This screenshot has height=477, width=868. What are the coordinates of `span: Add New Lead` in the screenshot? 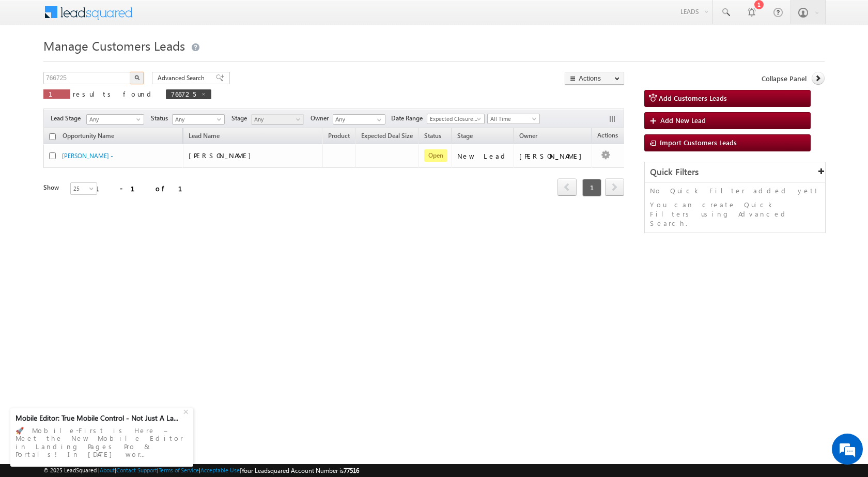 It's located at (683, 120).